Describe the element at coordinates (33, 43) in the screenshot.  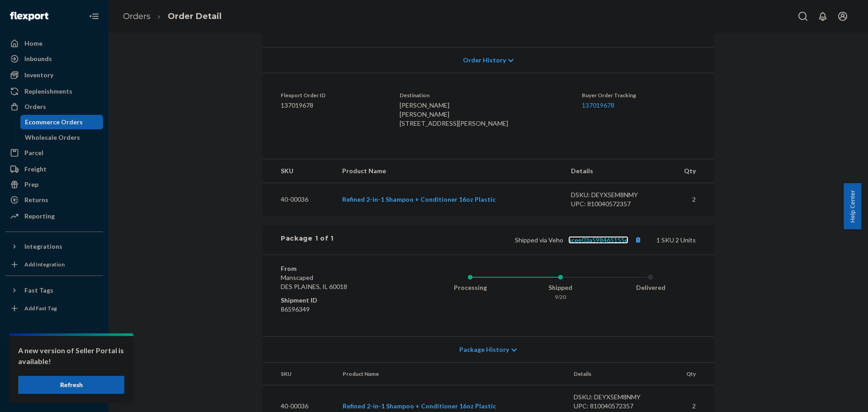
I see `div: Home` at that location.